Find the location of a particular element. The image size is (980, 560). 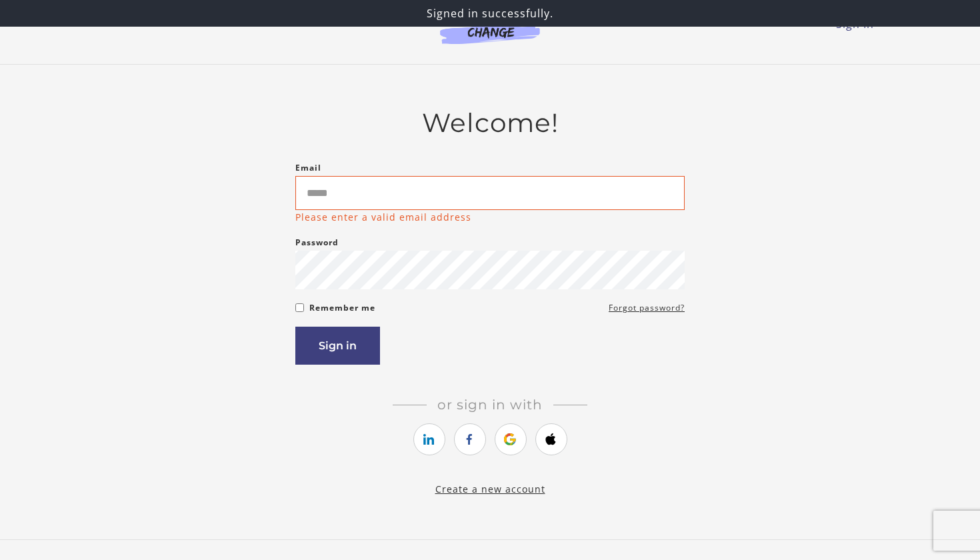

label: Remember me is located at coordinates (342, 308).